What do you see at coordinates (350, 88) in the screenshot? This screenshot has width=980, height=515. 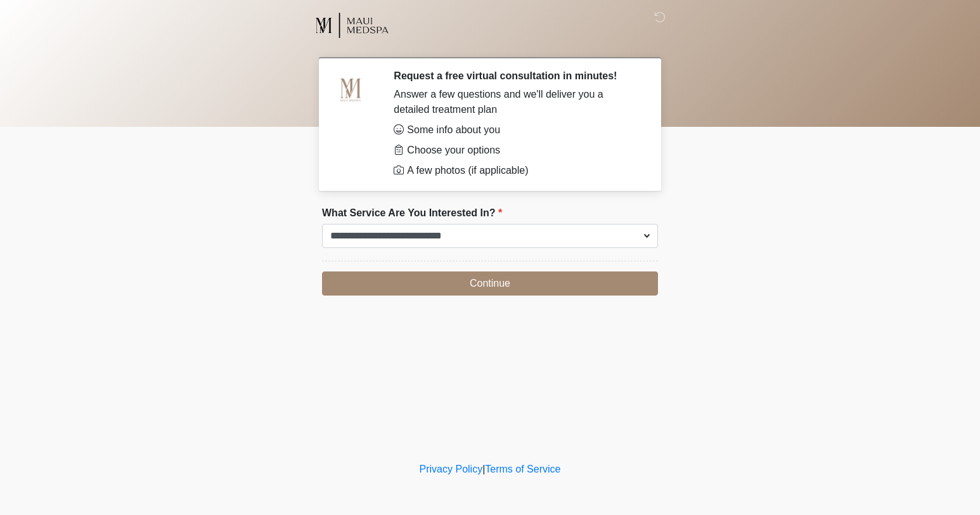 I see `img: Agent Avatar` at bounding box center [350, 88].